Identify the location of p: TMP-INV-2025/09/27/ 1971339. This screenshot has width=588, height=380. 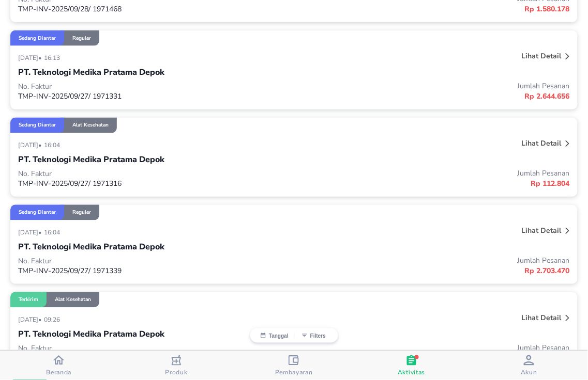
(156, 271).